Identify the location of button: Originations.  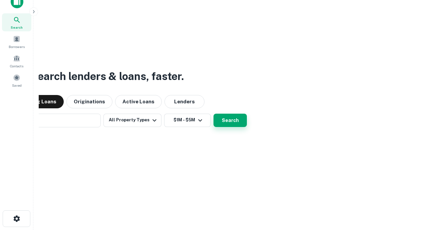
(89, 102).